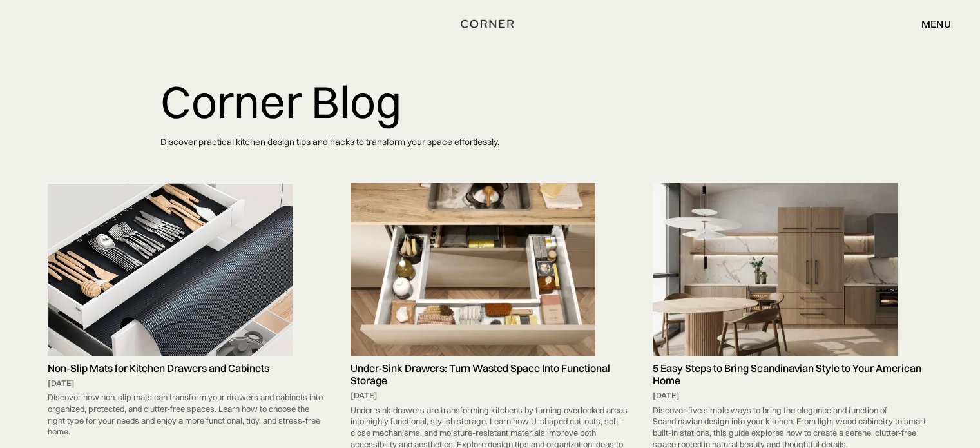 This screenshot has height=448, width=980. Describe the element at coordinates (187, 414) in the screenshot. I see `div: Discover how non-slip mats can transform your drawers and cabinets into organized, protected, and...` at that location.